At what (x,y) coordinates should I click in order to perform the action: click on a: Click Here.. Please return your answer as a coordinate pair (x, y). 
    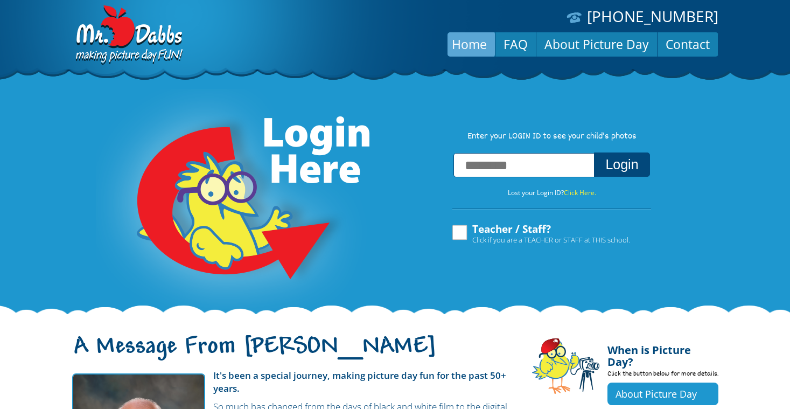
    Looking at the image, I should click on (580, 192).